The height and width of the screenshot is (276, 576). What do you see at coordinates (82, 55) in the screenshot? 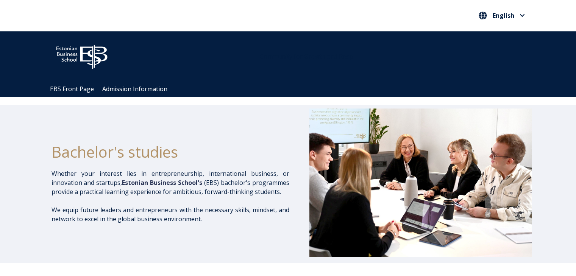
I see `img: ebs_logo2016_white` at bounding box center [82, 55].